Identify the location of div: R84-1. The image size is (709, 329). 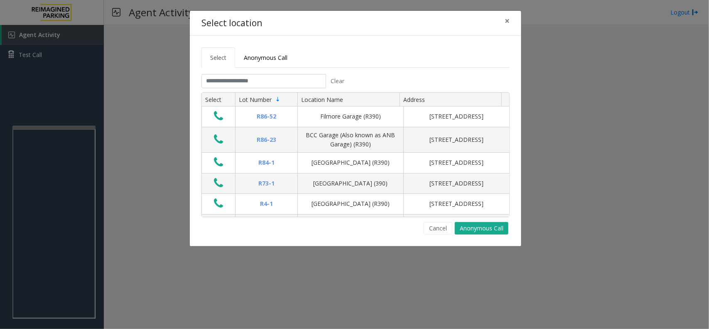
(266, 162).